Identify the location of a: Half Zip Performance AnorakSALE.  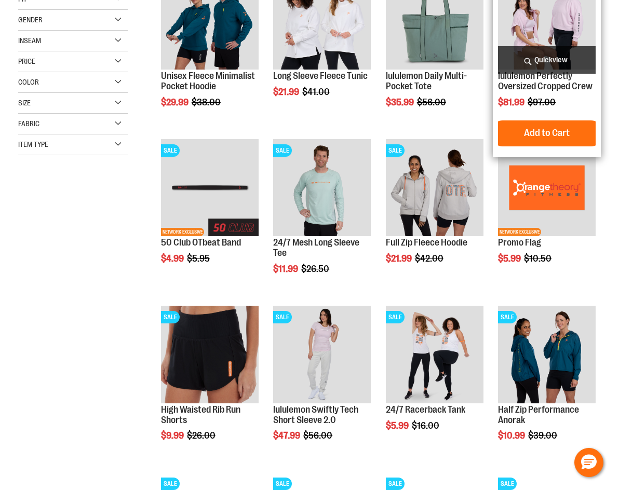
(546, 355).